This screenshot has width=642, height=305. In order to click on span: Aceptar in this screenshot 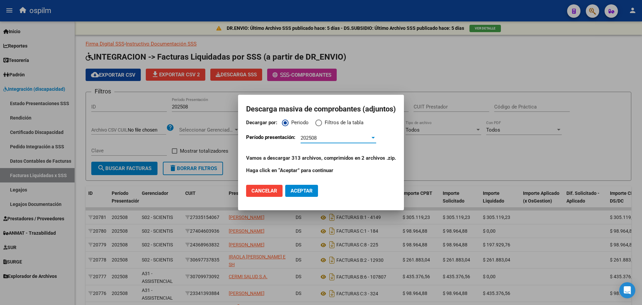, I will do `click(302, 191)`.